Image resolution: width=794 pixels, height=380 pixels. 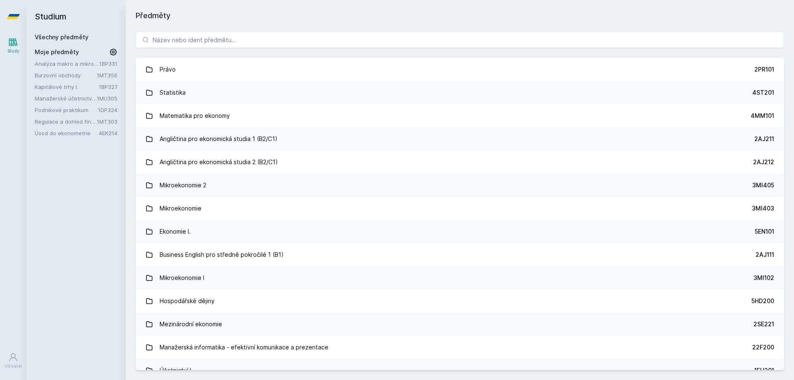 What do you see at coordinates (763, 185) in the screenshot?
I see `div: 3MI405` at bounding box center [763, 185].